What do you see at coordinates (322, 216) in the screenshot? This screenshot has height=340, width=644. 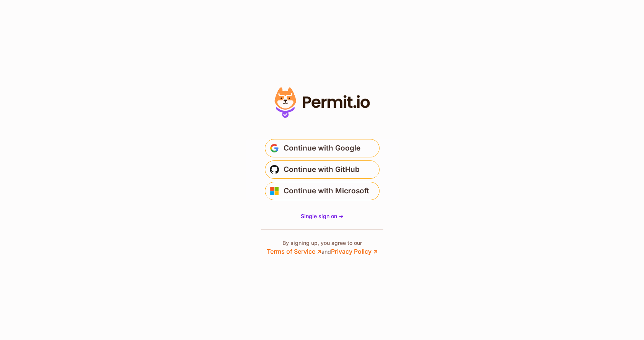 I see `span: Single sign on ->` at bounding box center [322, 216].